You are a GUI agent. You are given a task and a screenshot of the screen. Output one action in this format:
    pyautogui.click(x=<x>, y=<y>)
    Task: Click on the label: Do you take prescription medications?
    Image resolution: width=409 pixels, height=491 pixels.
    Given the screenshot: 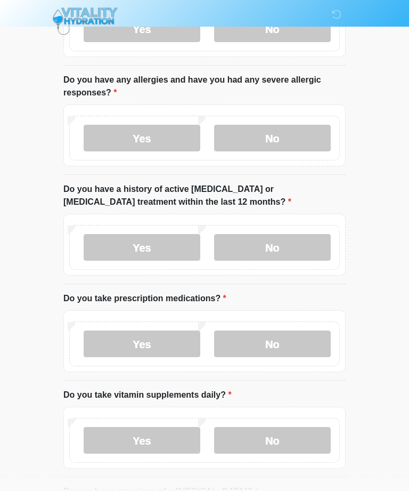 What is the action you would take?
    pyautogui.click(x=145, y=299)
    